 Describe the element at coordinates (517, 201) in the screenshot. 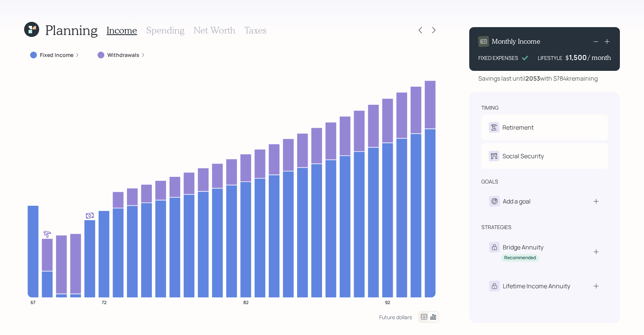

I see `div: Add a goal` at that location.